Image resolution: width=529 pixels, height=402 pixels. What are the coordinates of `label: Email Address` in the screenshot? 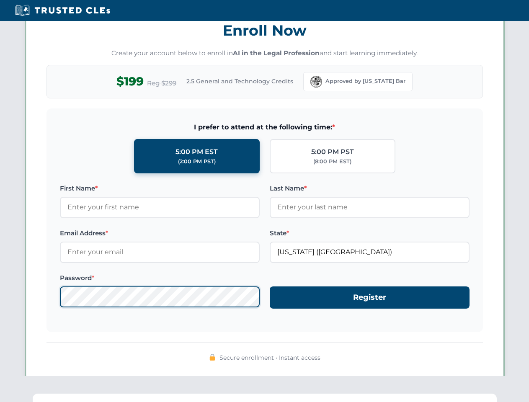 It's located at (159, 233).